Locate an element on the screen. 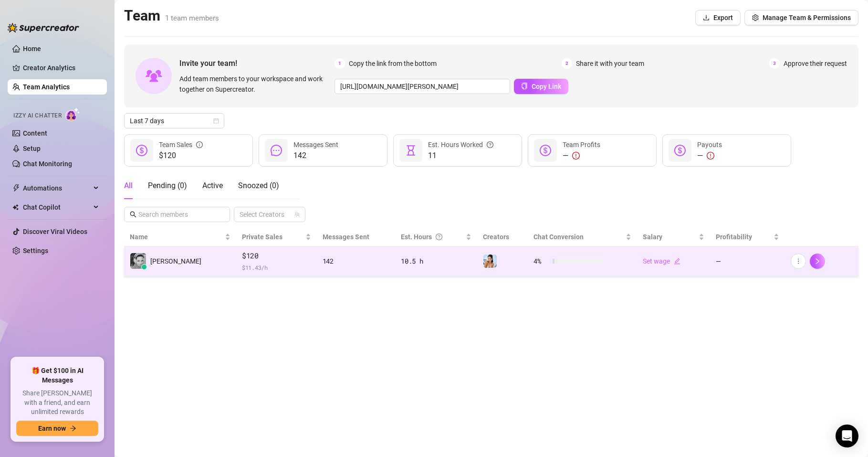 Image resolution: width=868 pixels, height=457 pixels. span: Last 7 days is located at coordinates (174, 121).